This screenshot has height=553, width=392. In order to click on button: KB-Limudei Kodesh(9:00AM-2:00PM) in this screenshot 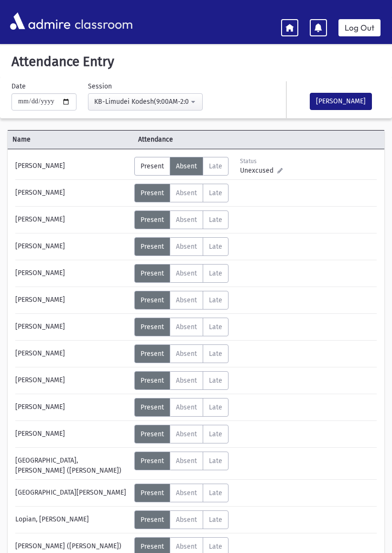, I will do `click(145, 102)`.